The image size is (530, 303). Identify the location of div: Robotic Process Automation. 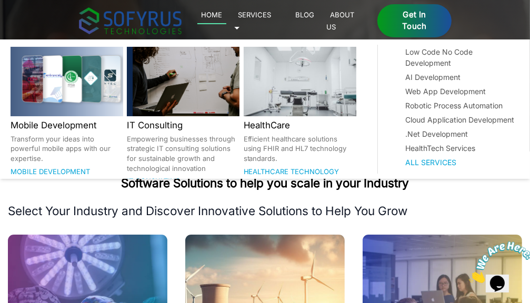
(460, 105).